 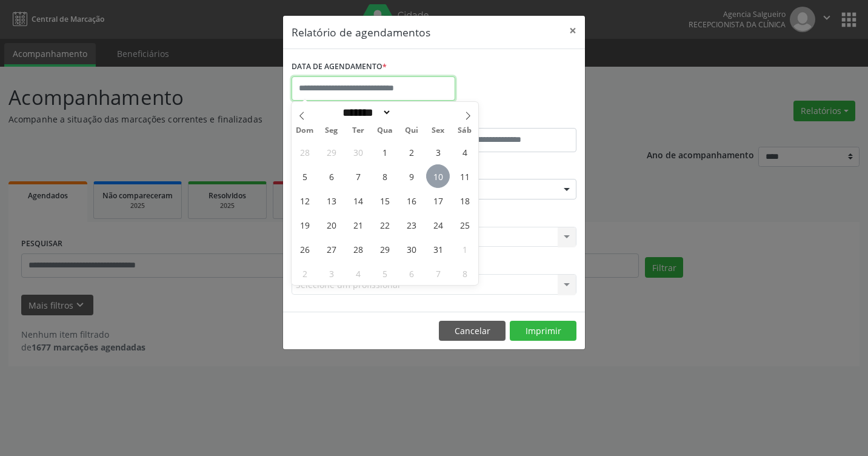 I want to click on span: Novembro 8, 2025, so click(x=465, y=273).